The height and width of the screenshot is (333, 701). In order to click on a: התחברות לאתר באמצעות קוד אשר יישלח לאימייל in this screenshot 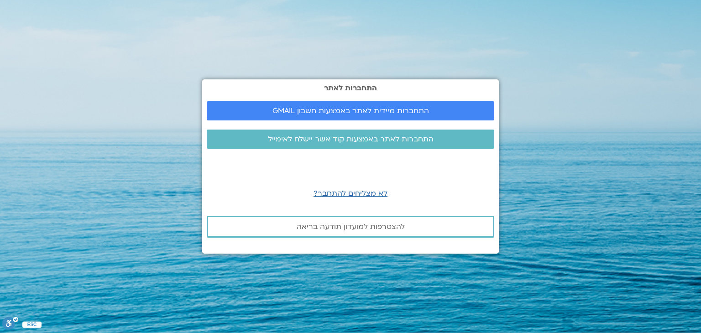, I will do `click(350, 139)`.